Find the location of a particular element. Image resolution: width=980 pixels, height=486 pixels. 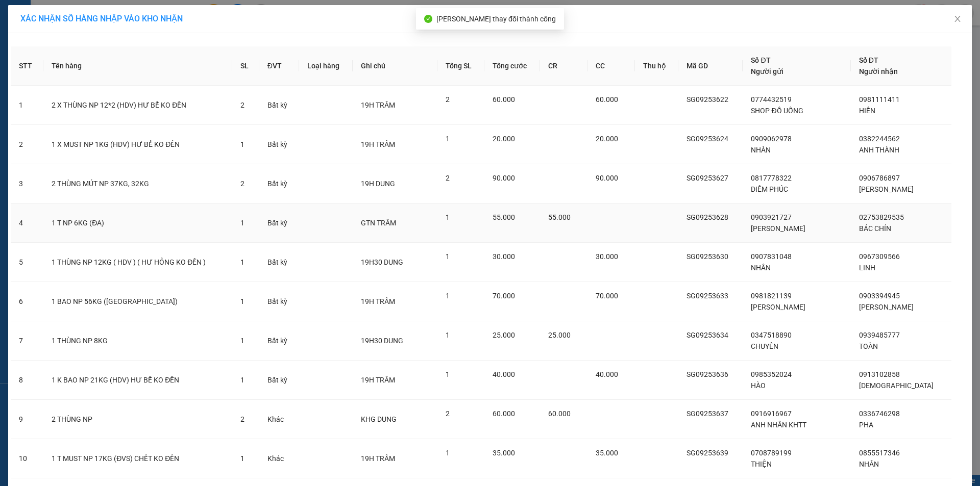

span: KHÊ- is located at coordinates (34, 67).